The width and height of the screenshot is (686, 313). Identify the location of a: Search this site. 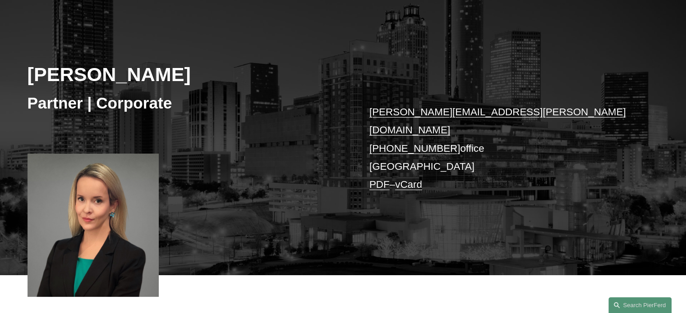
(640, 305).